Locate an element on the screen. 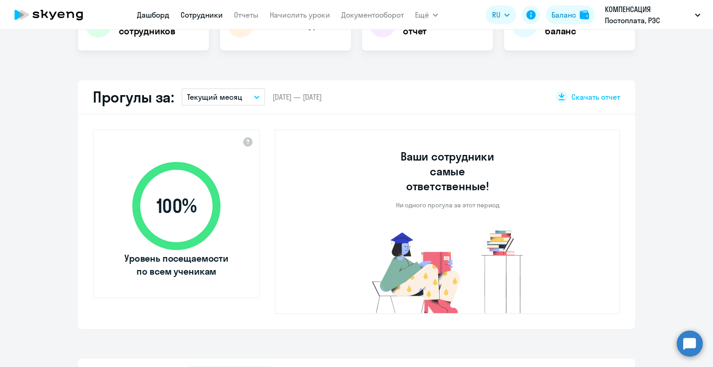 The image size is (713, 367). span: Уровень посещаемости по всем ученикам is located at coordinates (176, 265).